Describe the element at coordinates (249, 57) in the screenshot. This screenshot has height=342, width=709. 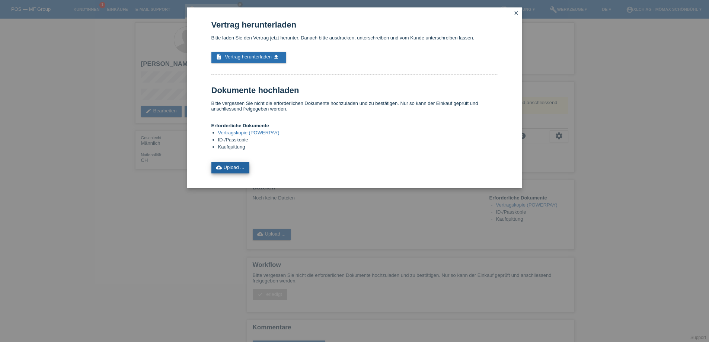
I see `a: description Vertrag herunterladen get_app` at that location.